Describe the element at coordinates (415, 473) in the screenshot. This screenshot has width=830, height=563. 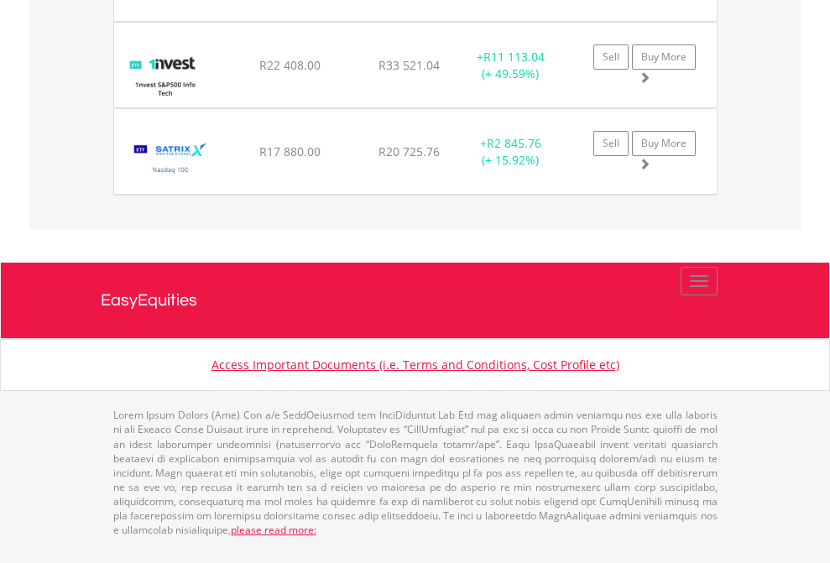
I see `p: Lorem Ipsum Dolors (Ame) Con a/e SeddOeiusmod tem InciDiduntut Lab Etd mag aliquaen admin veniamq...` at that location.